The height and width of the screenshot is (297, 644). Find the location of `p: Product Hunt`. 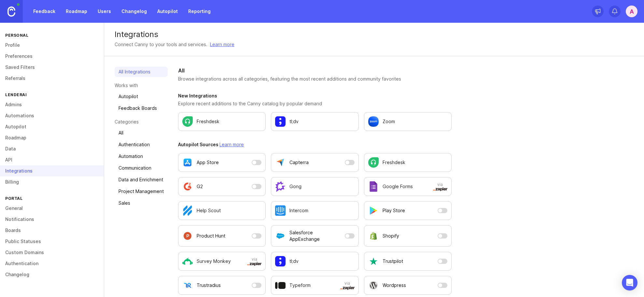

p: Product Hunt is located at coordinates (211, 236).